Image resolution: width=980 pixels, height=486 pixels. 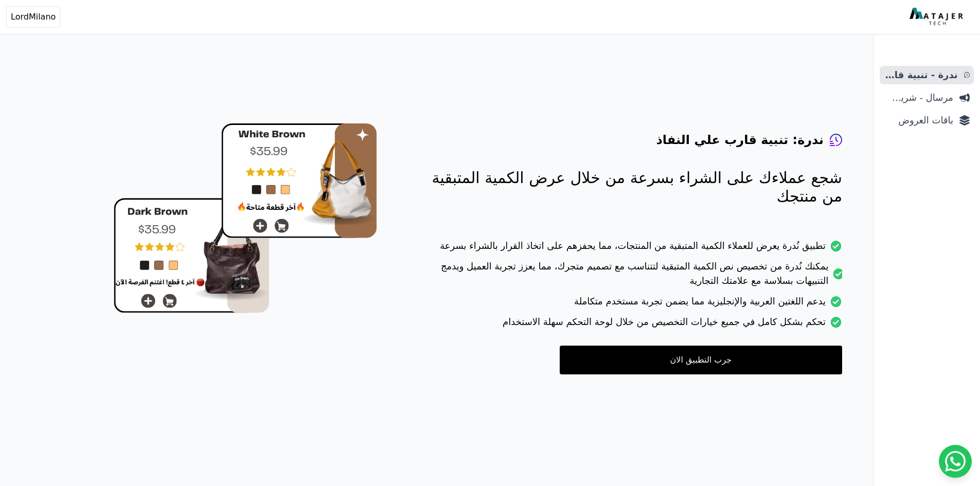 What do you see at coordinates (245, 218) in the screenshot?
I see `img: hero` at bounding box center [245, 218].